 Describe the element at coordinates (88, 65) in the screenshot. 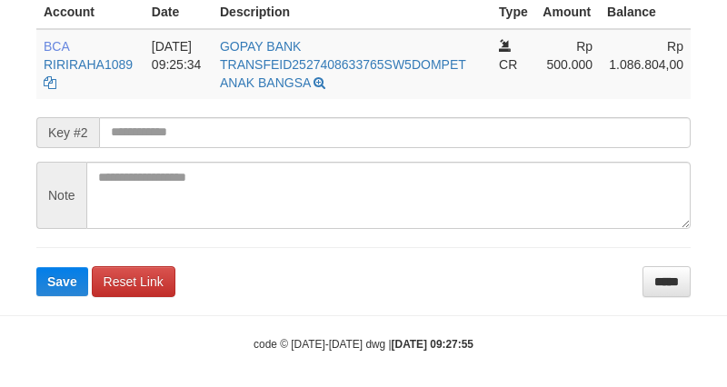

I see `a: RIRIRAHA1089` at that location.